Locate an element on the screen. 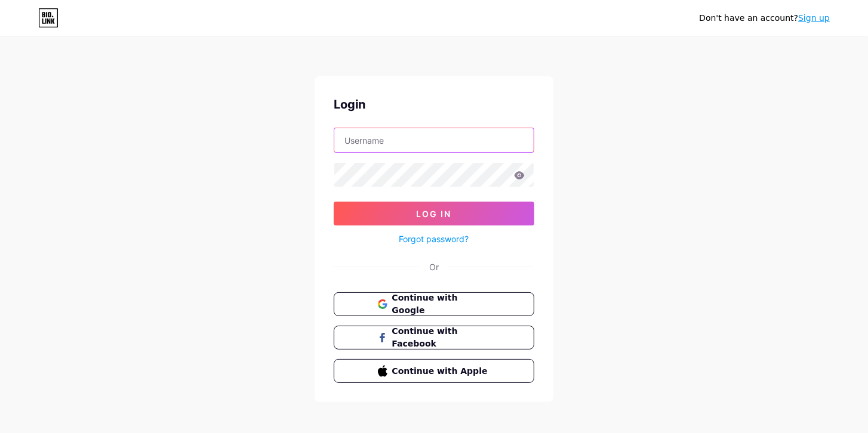  a: Sign up is located at coordinates (814, 18).